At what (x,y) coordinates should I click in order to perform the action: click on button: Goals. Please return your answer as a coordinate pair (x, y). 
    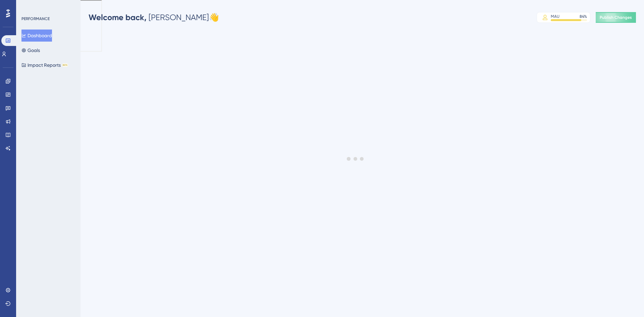
    Looking at the image, I should click on (31, 50).